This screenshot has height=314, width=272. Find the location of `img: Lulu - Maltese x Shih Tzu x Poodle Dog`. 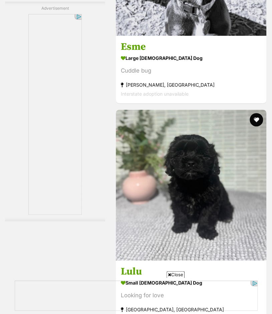

img: Lulu - Maltese x Shih Tzu x Poodle Dog is located at coordinates (191, 185).